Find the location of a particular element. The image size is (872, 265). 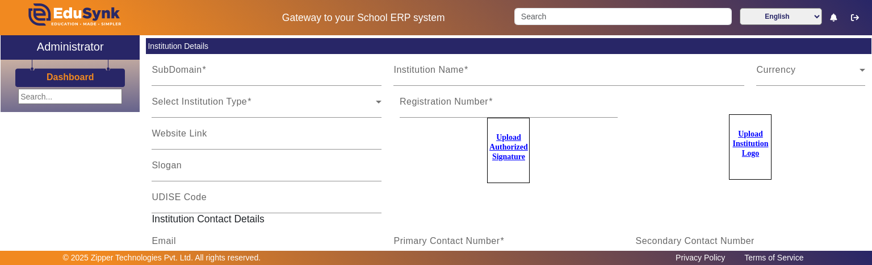

a: Dashboard is located at coordinates (70, 77).